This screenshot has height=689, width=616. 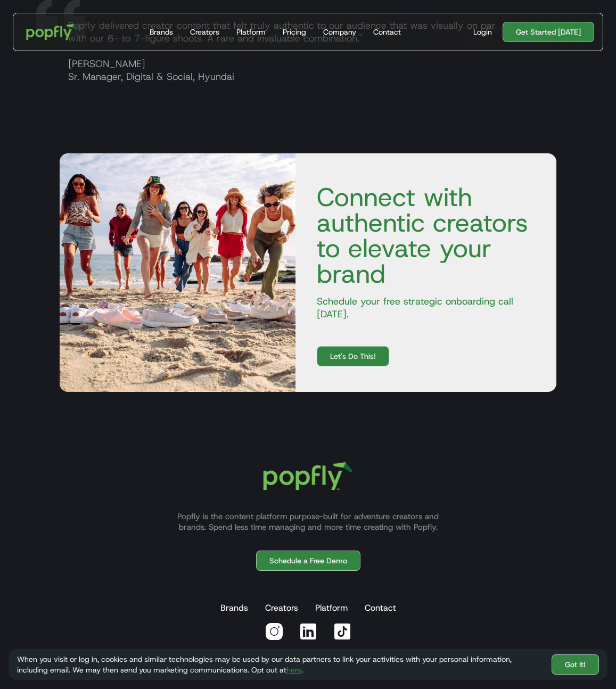 I want to click on p: Popfly is the content platform purpose-built for adventure creators and brands. Spend less time m..., so click(x=308, y=521).